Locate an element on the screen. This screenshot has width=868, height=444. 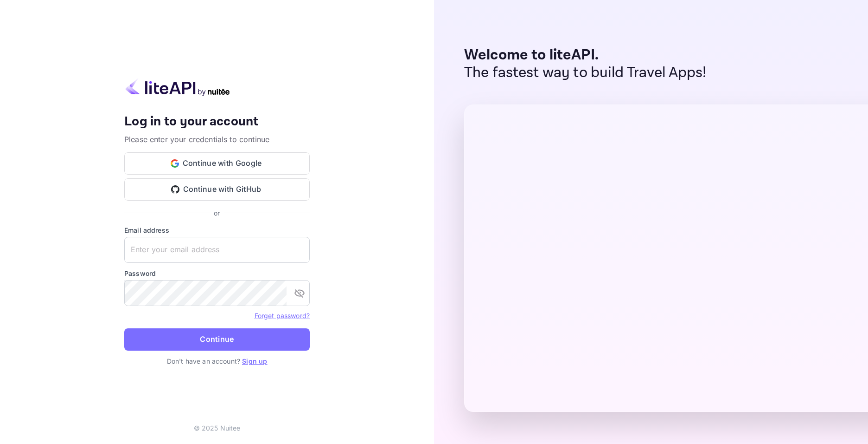
img: liteapi is located at coordinates (177, 87).